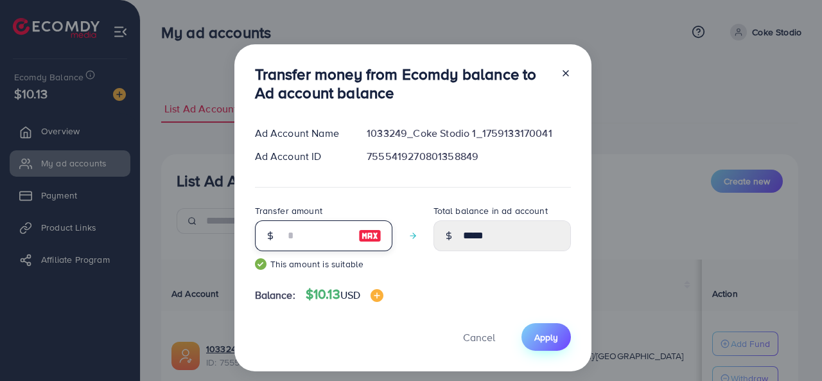 This screenshot has width=822, height=381. Describe the element at coordinates (546, 337) in the screenshot. I see `span: Apply` at that location.